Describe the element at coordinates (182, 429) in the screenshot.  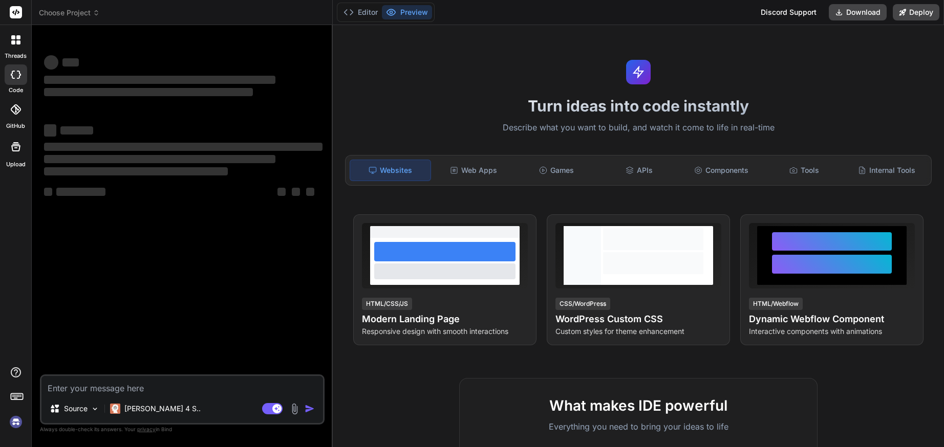
I see `p: Always double-check its answers. Your in Bind` at that location.